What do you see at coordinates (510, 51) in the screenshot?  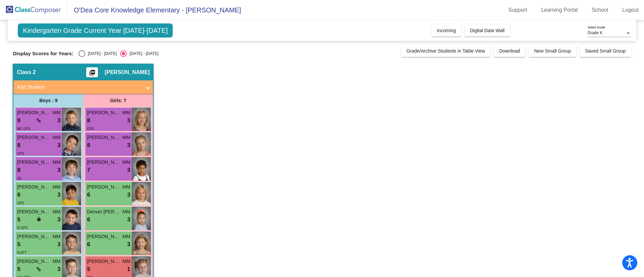 I see `button: Download` at bounding box center [510, 51].